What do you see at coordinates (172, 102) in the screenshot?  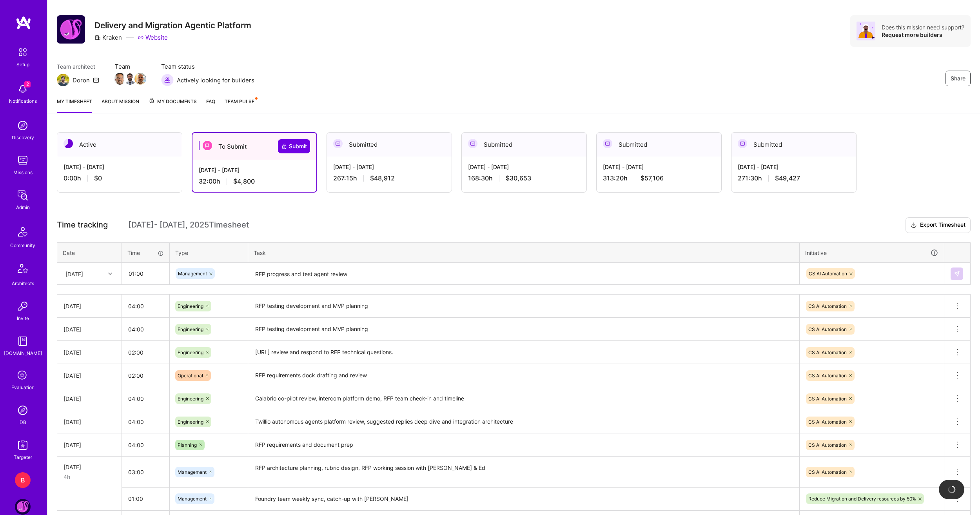 I see `span: My Documents` at bounding box center [172, 102].